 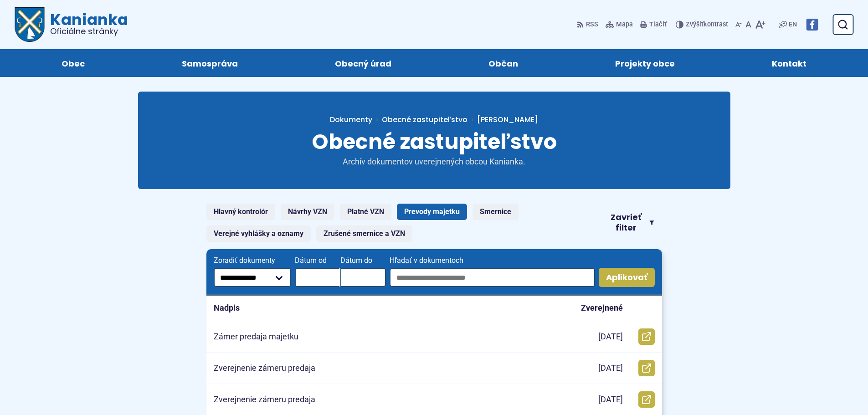 I want to click on a: Obecné zastupiteľstvo, so click(x=424, y=120).